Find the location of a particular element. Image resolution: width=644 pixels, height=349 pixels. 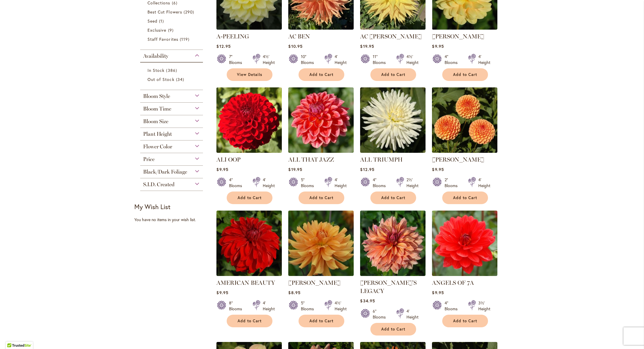

img: ALI OOP is located at coordinates (249, 120).